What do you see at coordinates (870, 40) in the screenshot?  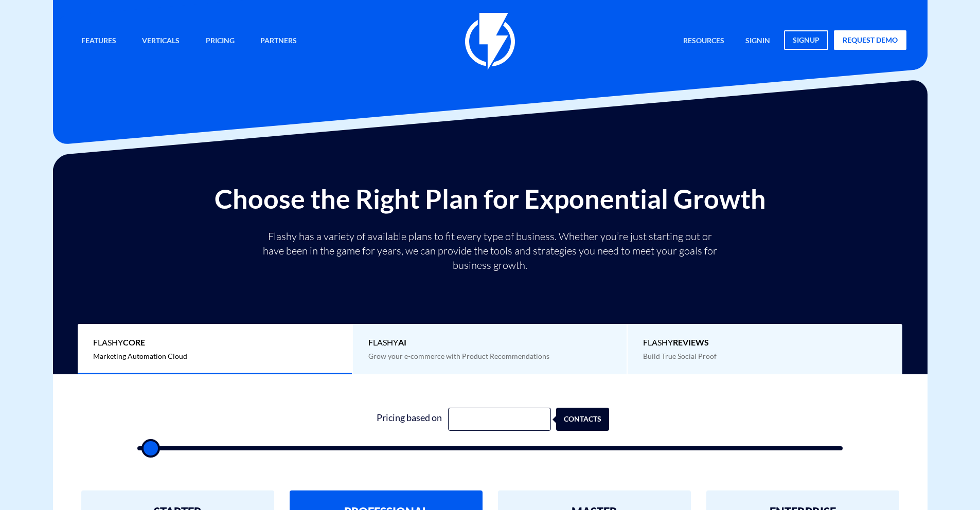 I see `a: request demo` at bounding box center [870, 40].